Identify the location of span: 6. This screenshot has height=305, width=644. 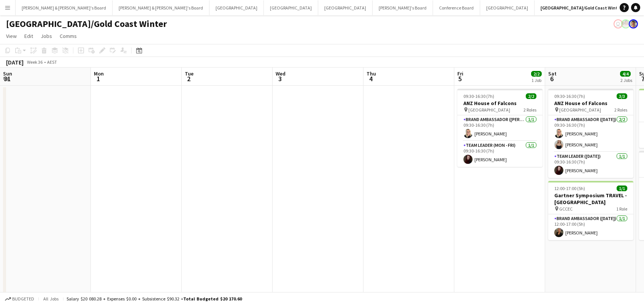
(551, 79).